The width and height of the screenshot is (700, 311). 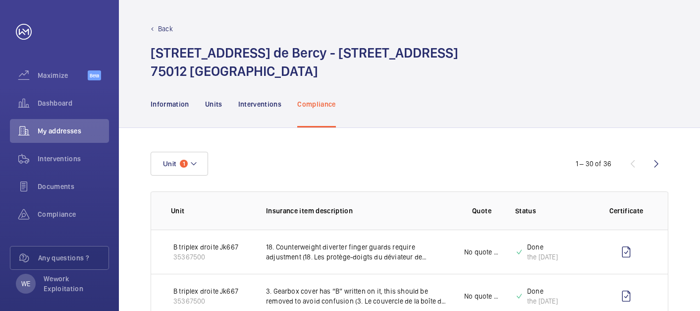 I want to click on span: Interventions, so click(x=73, y=159).